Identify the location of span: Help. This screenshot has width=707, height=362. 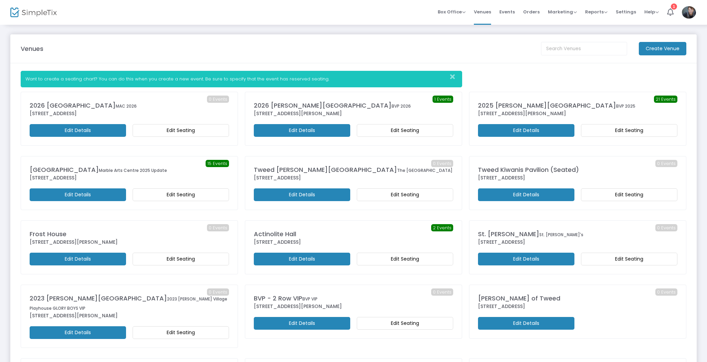
(651, 12).